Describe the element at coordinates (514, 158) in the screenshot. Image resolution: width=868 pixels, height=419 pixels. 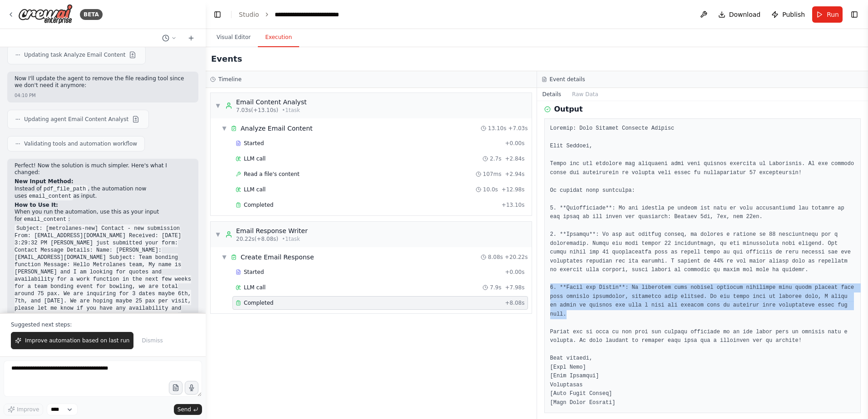
I see `span: + 2.84s` at that location.